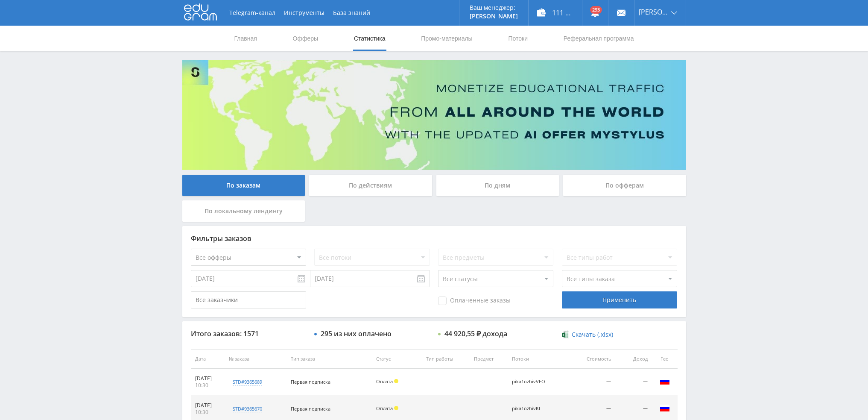 The image size is (868, 420). I want to click on a: Промо-материалы, so click(447, 38).